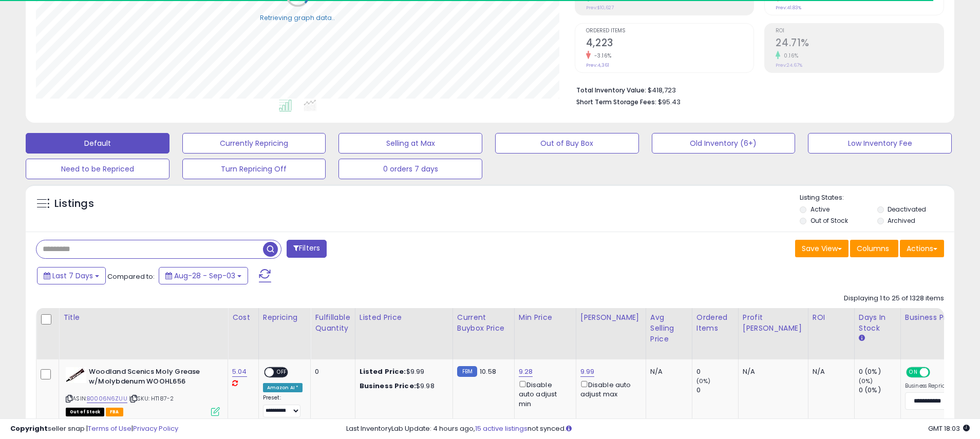  I want to click on small: Prev: 24.67%, so click(789, 65).